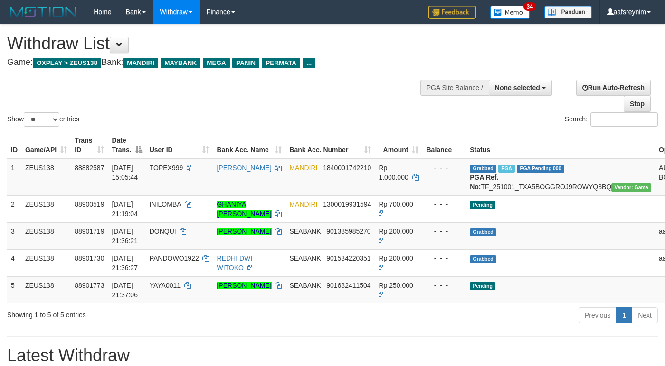 The image size is (665, 366). I want to click on span: Marked by aafnoeunsreypich, so click(506, 169).